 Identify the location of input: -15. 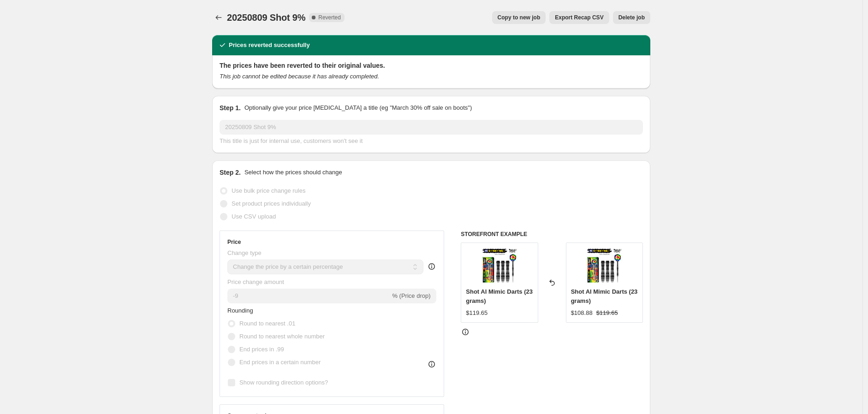
(308, 296).